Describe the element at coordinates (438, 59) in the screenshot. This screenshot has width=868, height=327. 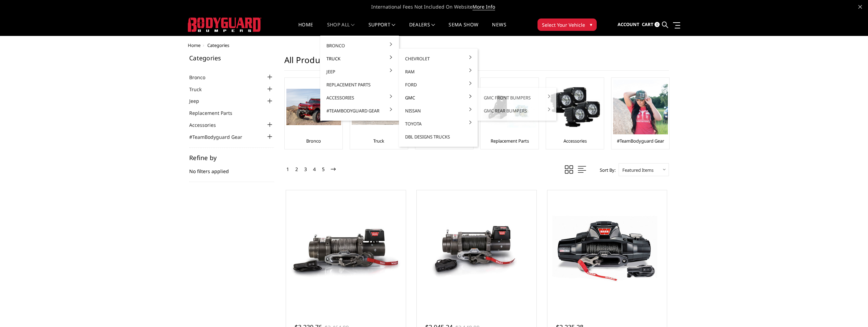
I see `a: Chevrolet` at that location.